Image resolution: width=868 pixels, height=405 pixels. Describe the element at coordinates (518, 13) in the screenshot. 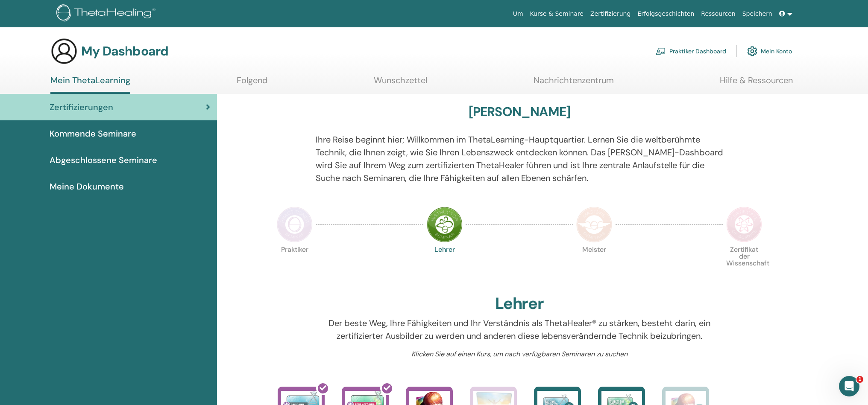

I see `a: Um` at that location.